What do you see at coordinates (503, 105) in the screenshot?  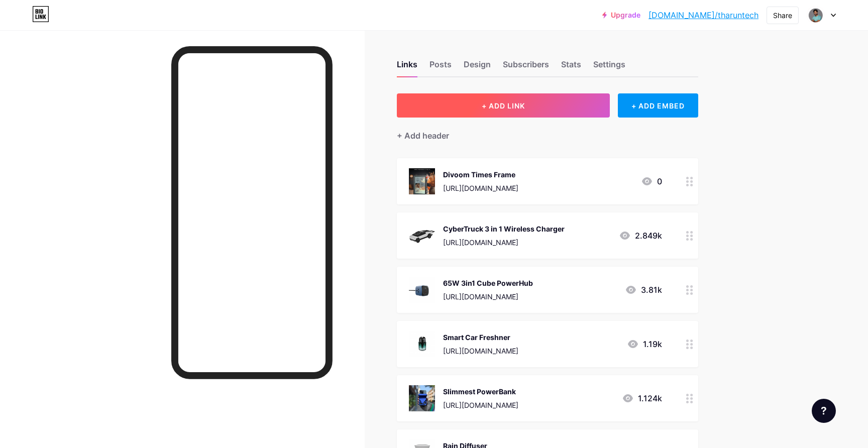 I see `span: + ADD LINK` at bounding box center [503, 105].